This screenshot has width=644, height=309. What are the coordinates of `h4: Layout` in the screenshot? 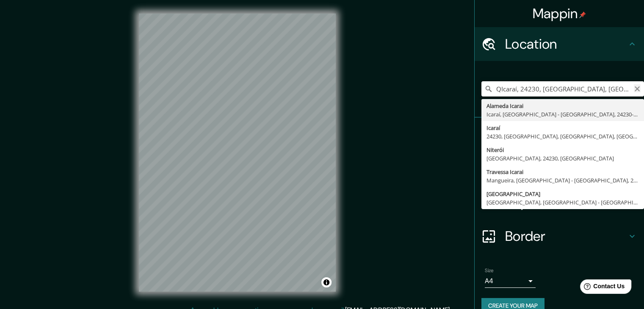 It's located at (566, 202).